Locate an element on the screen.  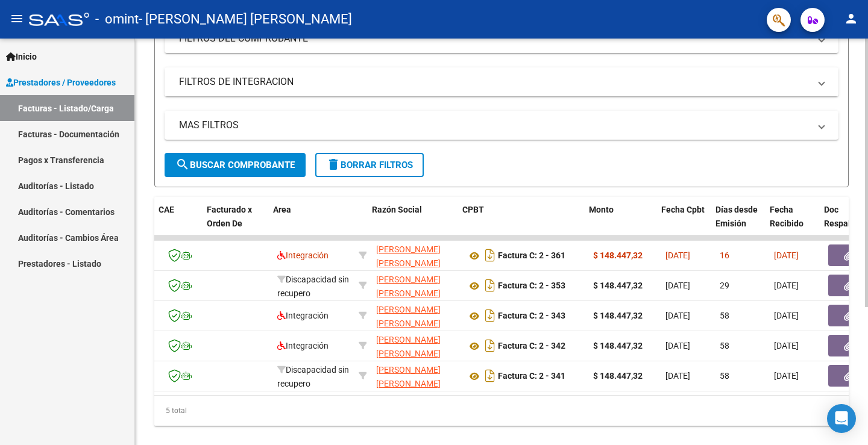
span: Monto is located at coordinates (601, 210).